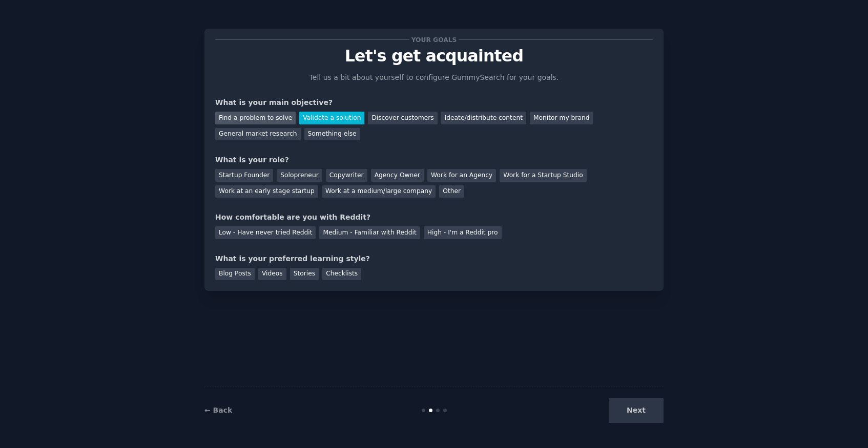  I want to click on div: Work at a medium/large company, so click(378, 191).